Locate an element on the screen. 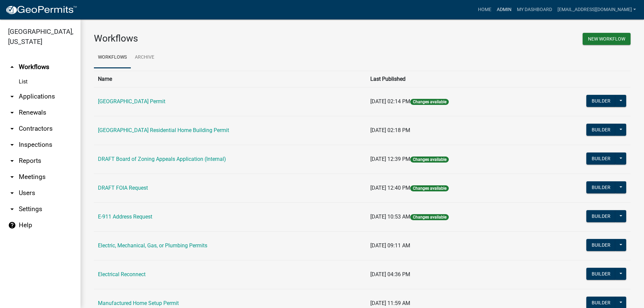  a: Archive is located at coordinates (145, 58).